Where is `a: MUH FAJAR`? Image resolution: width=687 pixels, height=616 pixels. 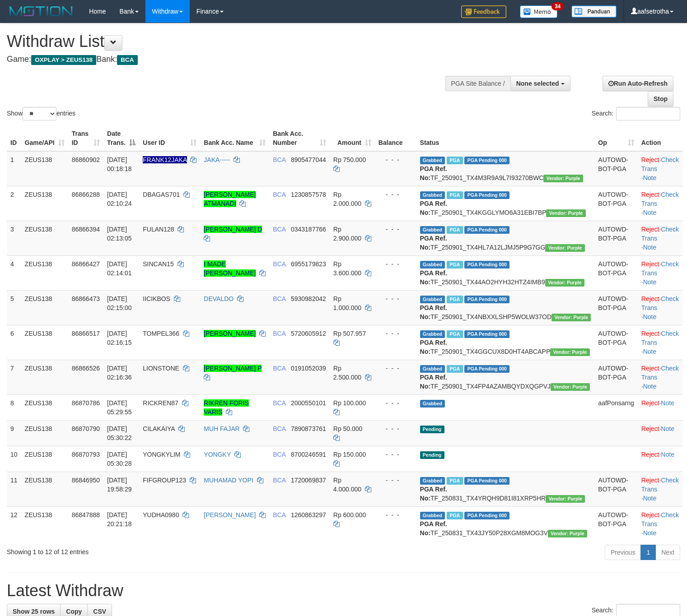 a: MUH FAJAR is located at coordinates (221, 429).